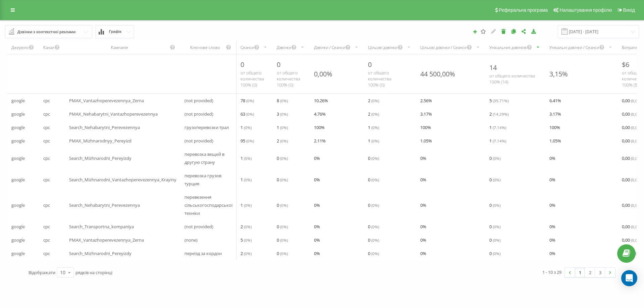 The height and width of the screenshot is (308, 644). What do you see at coordinates (523, 10) in the screenshot?
I see `span: Реферальна програма` at bounding box center [523, 10].